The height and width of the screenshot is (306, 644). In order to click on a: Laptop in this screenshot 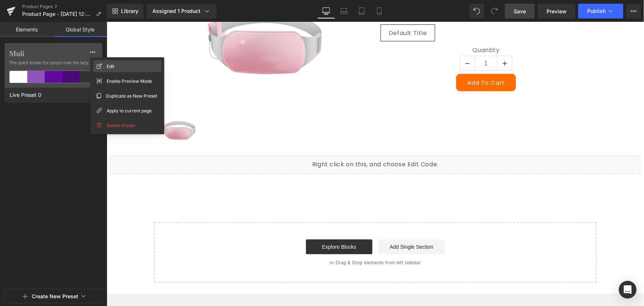, I will do `click(344, 11)`.